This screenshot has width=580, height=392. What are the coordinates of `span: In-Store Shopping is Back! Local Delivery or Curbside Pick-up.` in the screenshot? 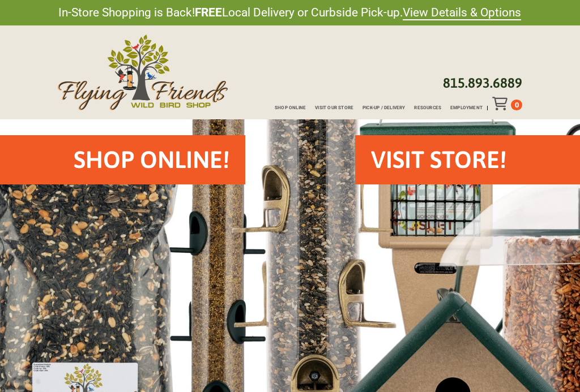 It's located at (290, 12).